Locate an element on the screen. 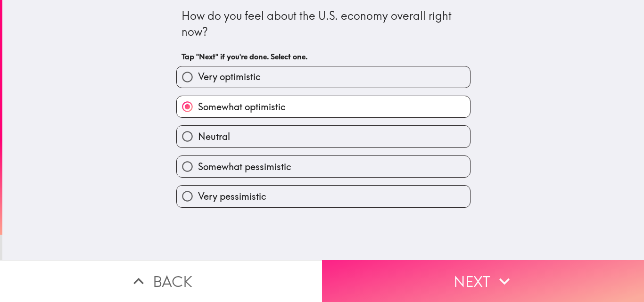 This screenshot has height=302, width=644. button: Very optimistic is located at coordinates (323, 77).